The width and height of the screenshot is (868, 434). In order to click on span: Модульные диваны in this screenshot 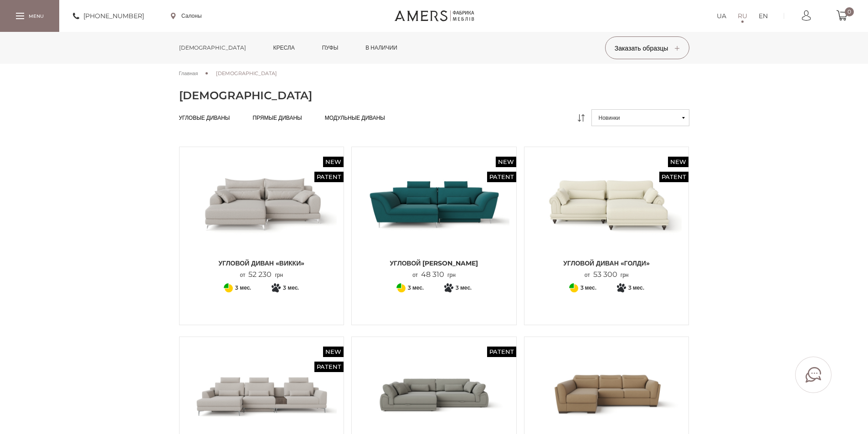, I will do `click(355, 118)`.